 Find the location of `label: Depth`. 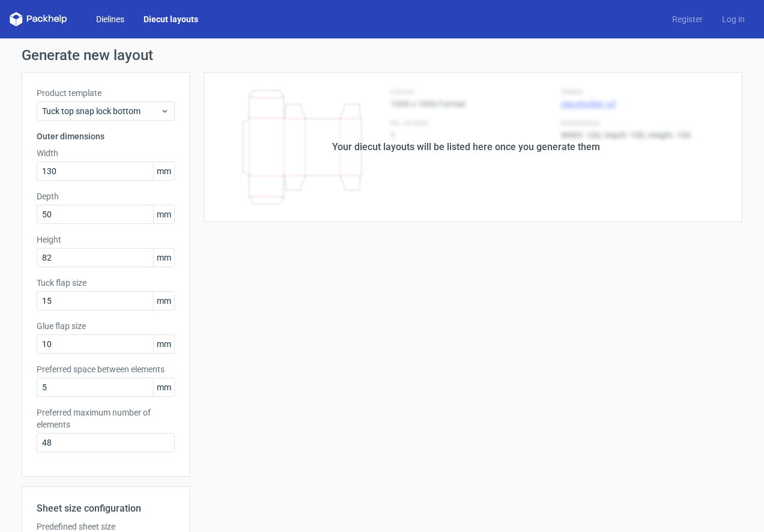

label: Depth is located at coordinates (106, 196).